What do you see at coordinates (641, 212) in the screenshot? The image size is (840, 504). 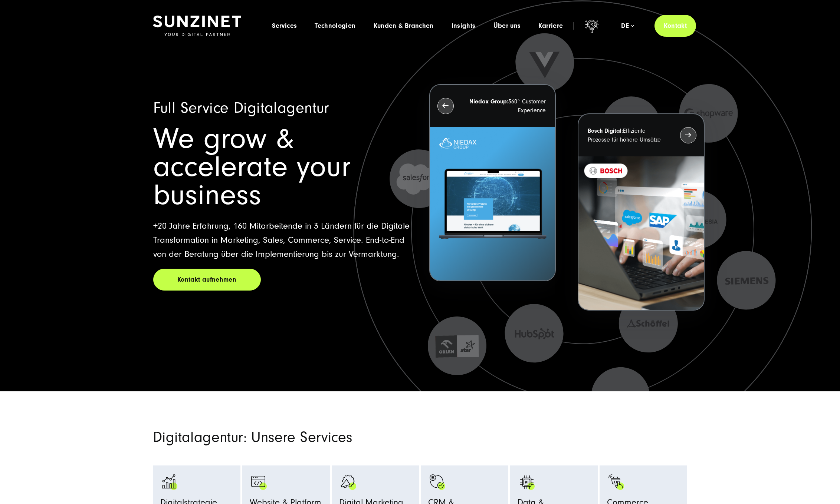 I see `button: Bosch Digital:Effiziente Prozesse für höhere Umsätze BOSCH - Kundeprojekt - Digital Transformatio...` at bounding box center [641, 212].